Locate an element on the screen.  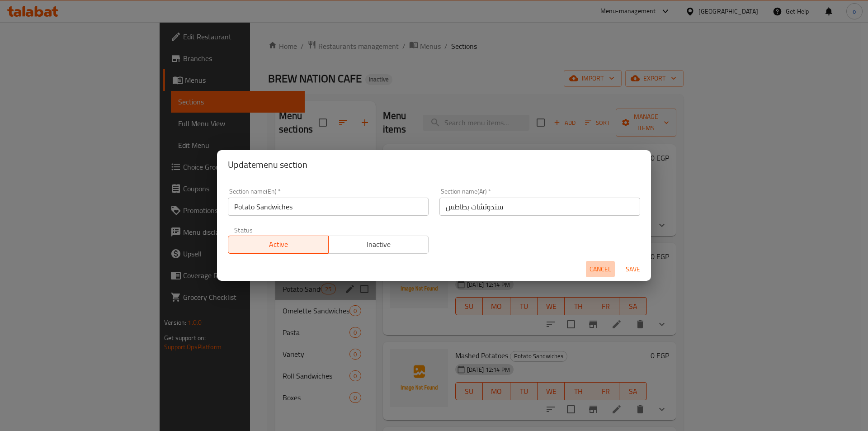
h2: Update menu section is located at coordinates (434, 165).